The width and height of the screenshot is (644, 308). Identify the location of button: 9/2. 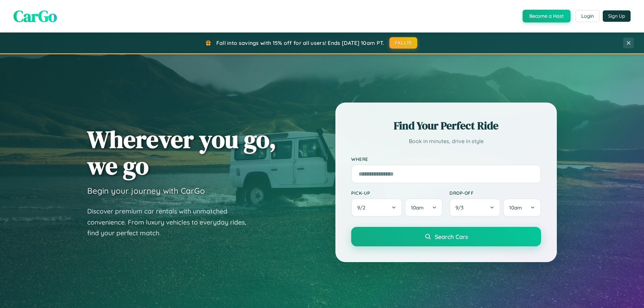
(377, 208).